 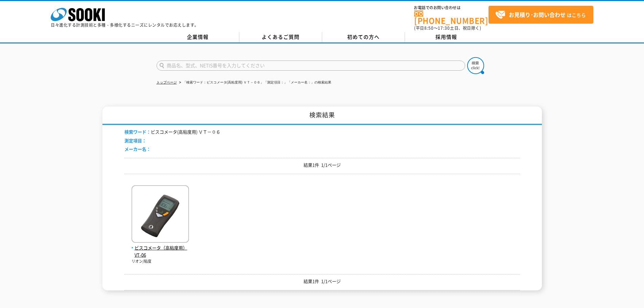 What do you see at coordinates (254, 82) in the screenshot?
I see `li: 「検索ワード：ビスコメータ(高粘度用) ＶＴ－０６」「測定項目：」「メーカー名：」の検索結果` at bounding box center [254, 82].